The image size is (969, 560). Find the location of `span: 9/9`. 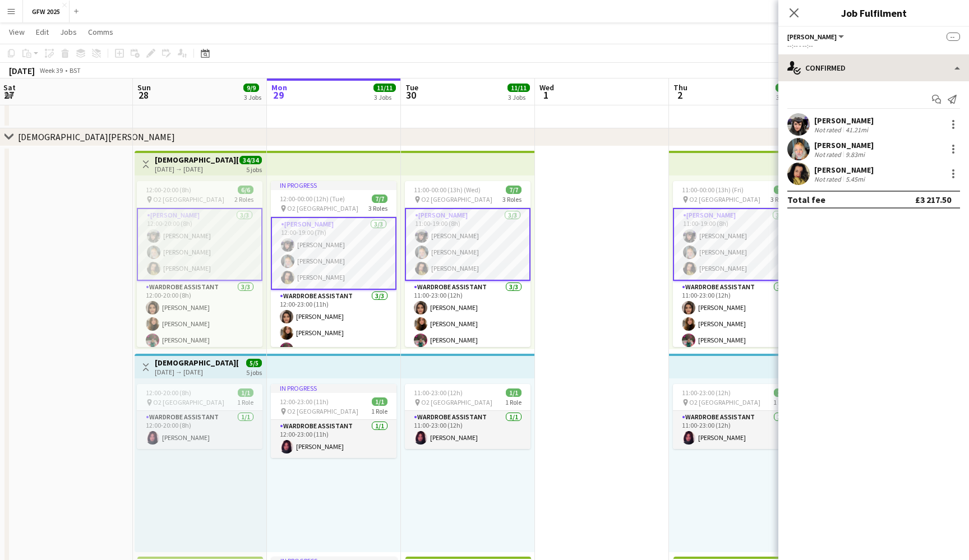

span: 9/9 is located at coordinates (251, 88).